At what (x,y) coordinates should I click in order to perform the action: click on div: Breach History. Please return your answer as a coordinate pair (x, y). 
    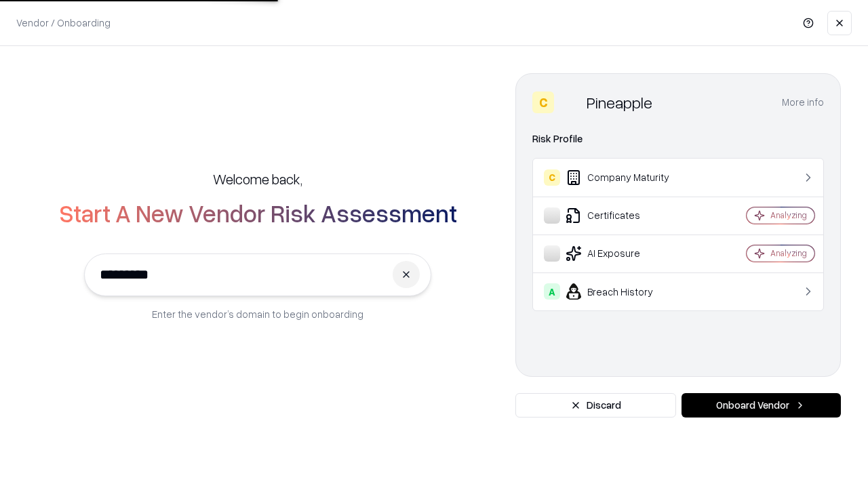
    Looking at the image, I should click on (625, 291).